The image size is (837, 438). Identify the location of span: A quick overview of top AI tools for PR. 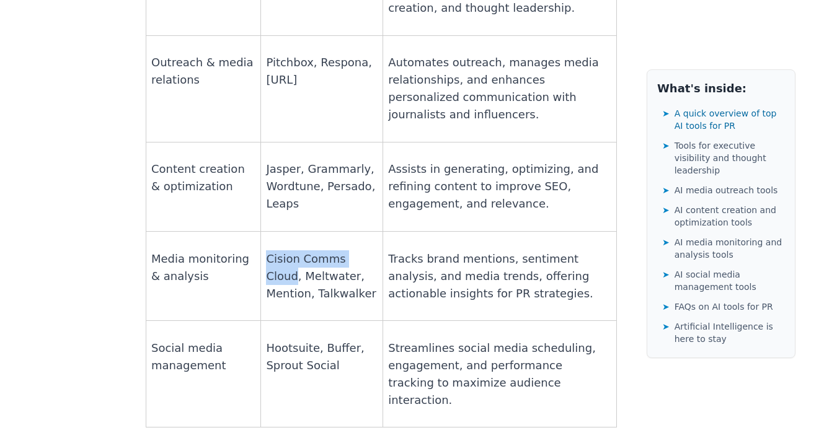
(729, 120).